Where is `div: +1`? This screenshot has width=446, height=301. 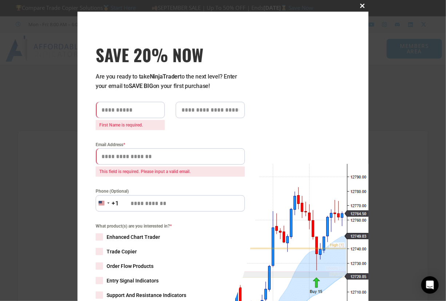
div: +1 is located at coordinates (115, 204).